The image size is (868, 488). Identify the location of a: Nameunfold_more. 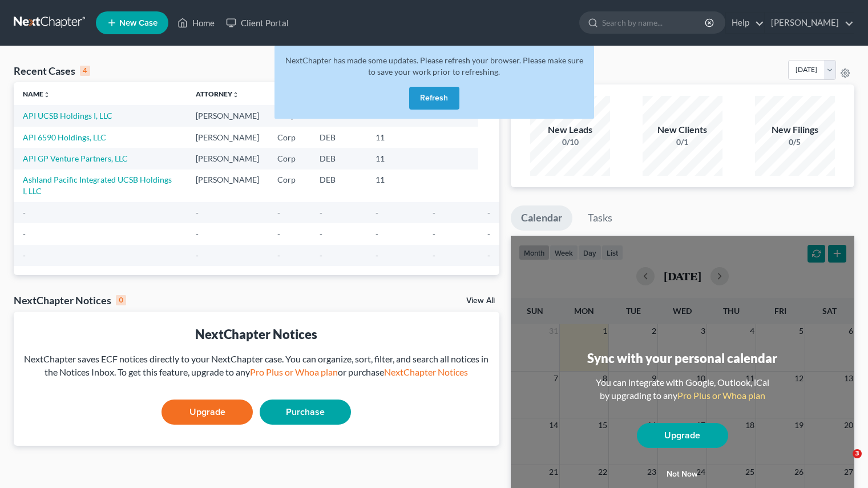
(37, 94).